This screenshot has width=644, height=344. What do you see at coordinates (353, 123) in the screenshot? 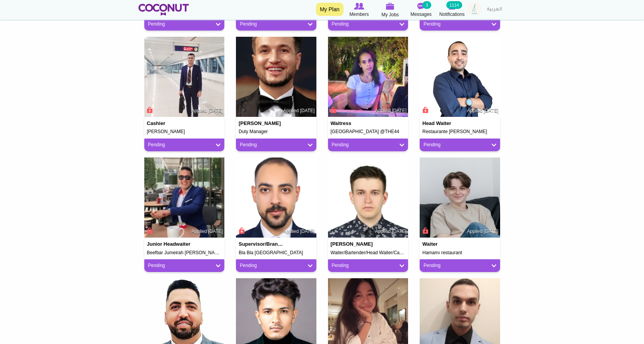
I see `h4: Waitress` at bounding box center [353, 123].